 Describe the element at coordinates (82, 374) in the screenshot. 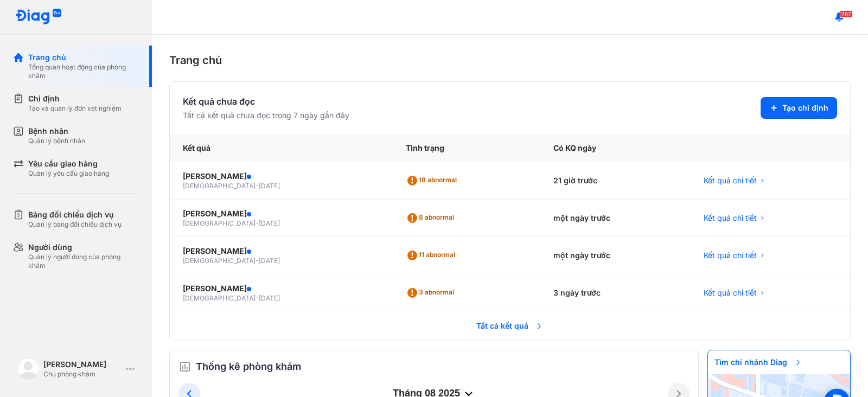

I see `div: Chủ phòng khám` at that location.